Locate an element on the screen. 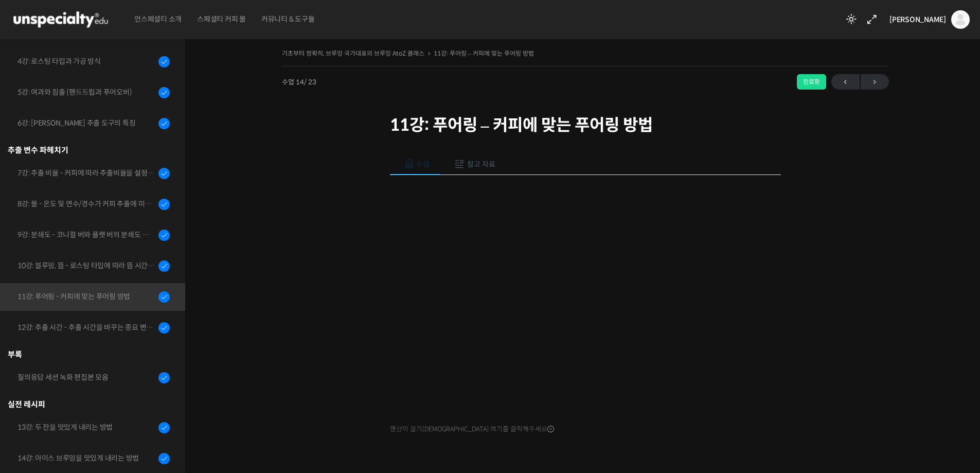  span: / 23 is located at coordinates (310, 82).